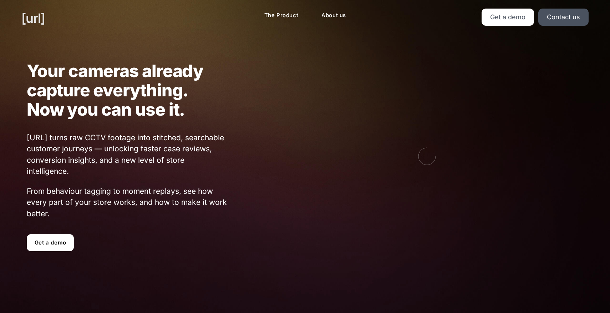 The height and width of the screenshot is (313, 610). What do you see at coordinates (563, 17) in the screenshot?
I see `a: Contact us` at bounding box center [563, 17].